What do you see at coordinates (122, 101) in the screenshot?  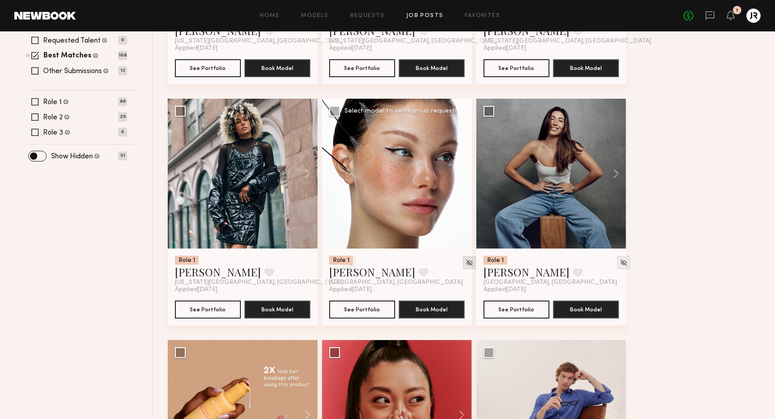 I see `p: 86` at bounding box center [122, 101].